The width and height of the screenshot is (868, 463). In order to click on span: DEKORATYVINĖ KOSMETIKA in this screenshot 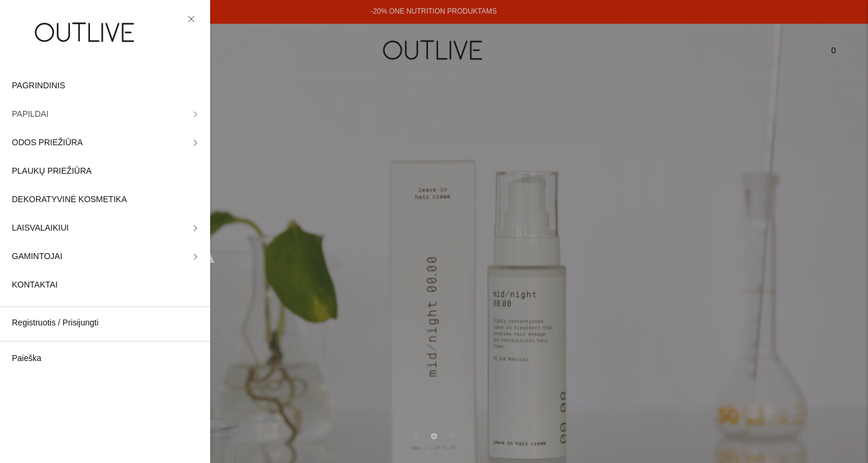, I will do `click(70, 200)`.